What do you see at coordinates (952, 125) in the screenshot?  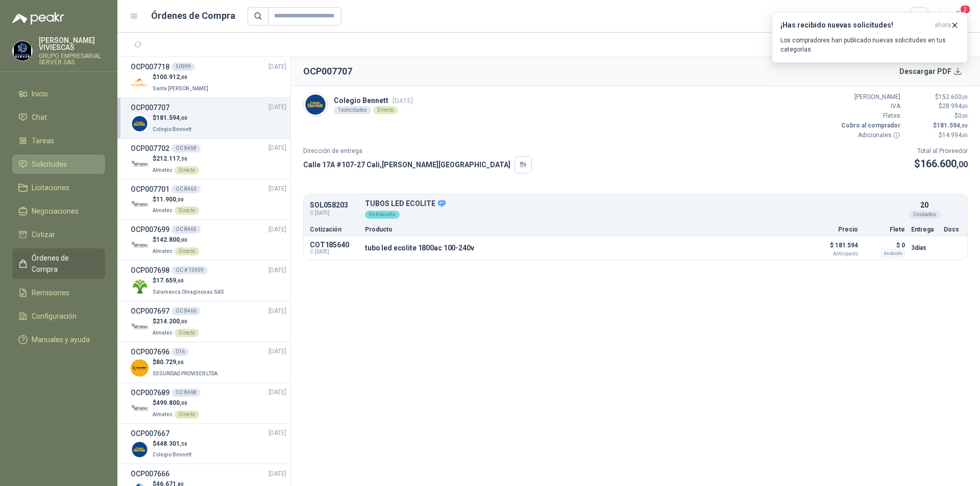 I see `span: 181.594` at bounding box center [952, 125].